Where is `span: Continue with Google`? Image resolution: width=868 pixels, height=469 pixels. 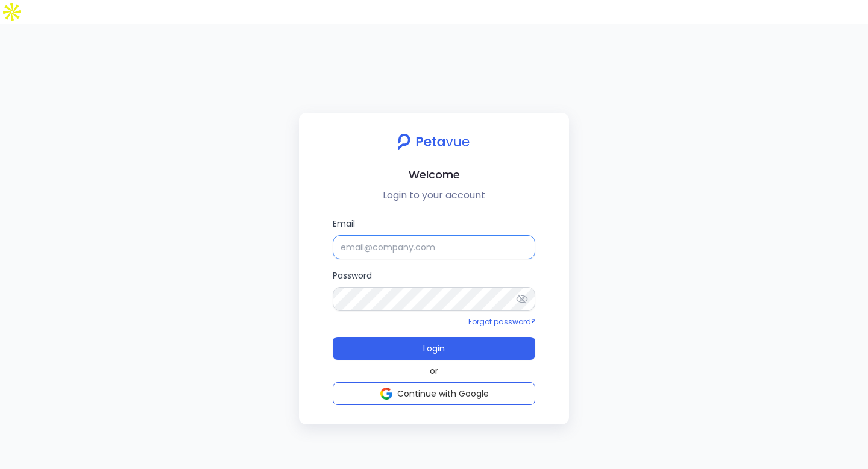 span: Continue with Google is located at coordinates (443, 394).